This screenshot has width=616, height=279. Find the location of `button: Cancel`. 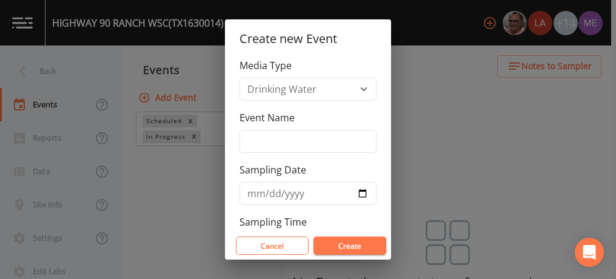

button: Cancel is located at coordinates (272, 246).